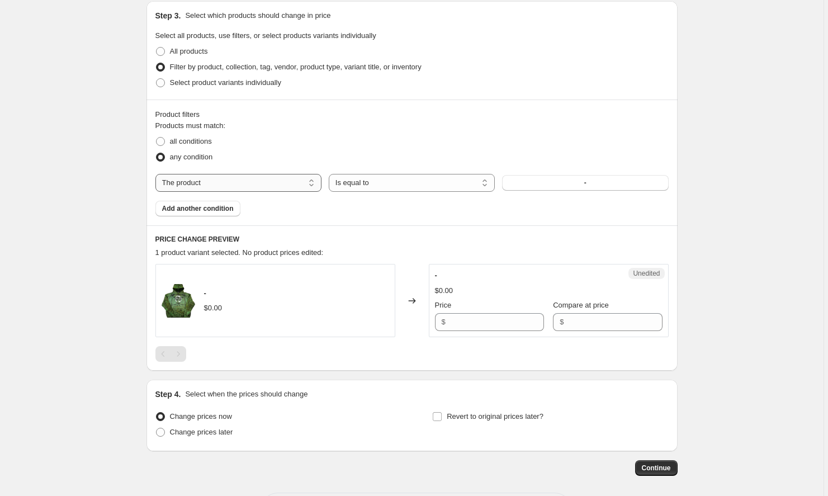 Image resolution: width=828 pixels, height=496 pixels. I want to click on p: Select when the prices should change, so click(246, 394).